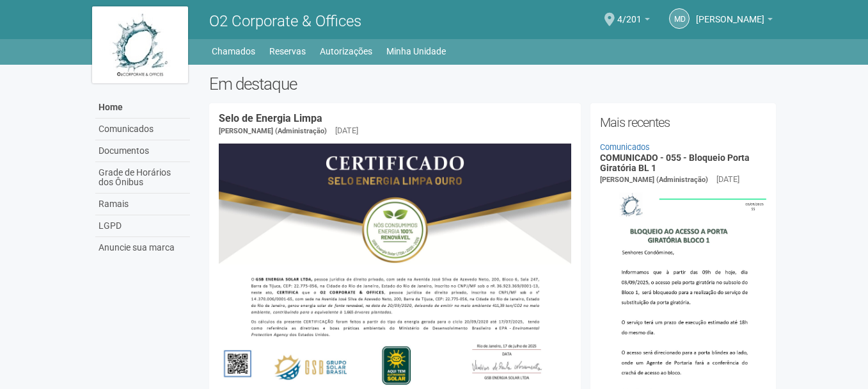  What do you see at coordinates (675, 162) in the screenshot?
I see `a: COMUNICADO - 055 - Bloqueio Porta Giratória BL 1` at bounding box center [675, 162].